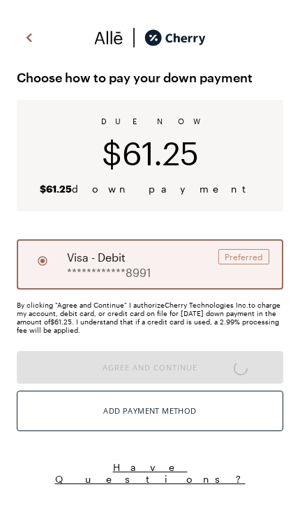 This screenshot has width=300, height=510. Describe the element at coordinates (175, 38) in the screenshot. I see `img: cherry_black_logo-DrOE_MJI.svg` at that location.